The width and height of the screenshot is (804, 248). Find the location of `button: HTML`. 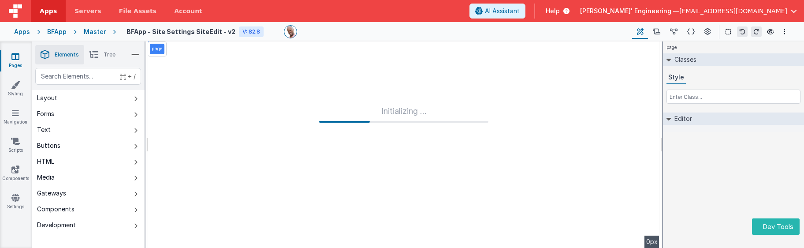

button: HTML is located at coordinates (88, 161).